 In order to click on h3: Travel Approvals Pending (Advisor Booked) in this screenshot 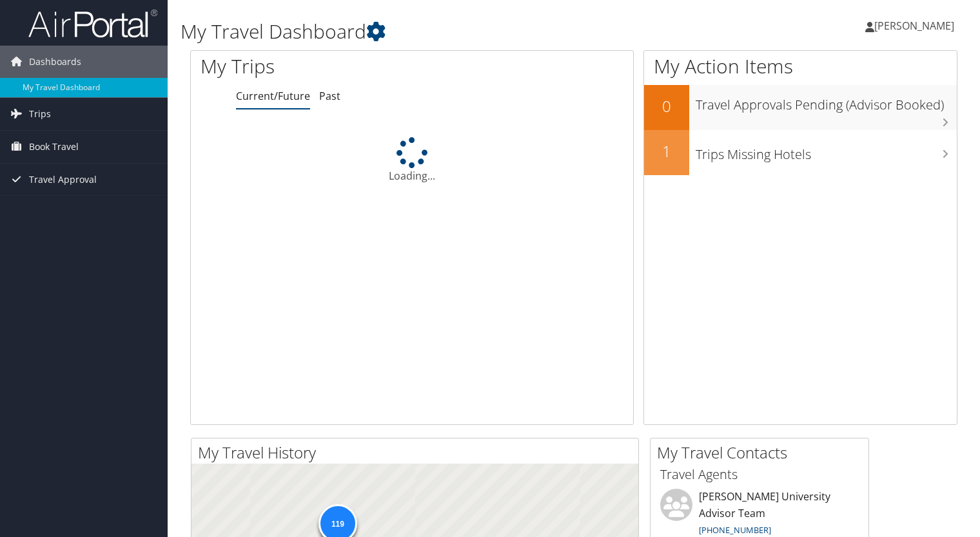, I will do `click(826, 102)`.